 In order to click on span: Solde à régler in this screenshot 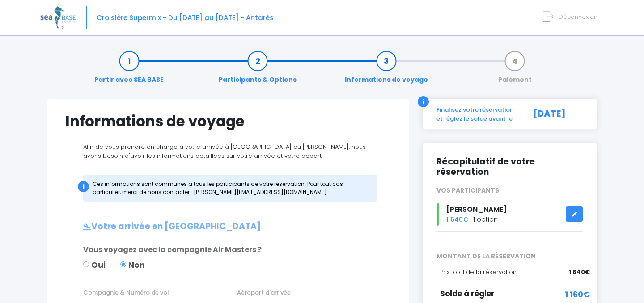, I will do `click(468, 294)`.